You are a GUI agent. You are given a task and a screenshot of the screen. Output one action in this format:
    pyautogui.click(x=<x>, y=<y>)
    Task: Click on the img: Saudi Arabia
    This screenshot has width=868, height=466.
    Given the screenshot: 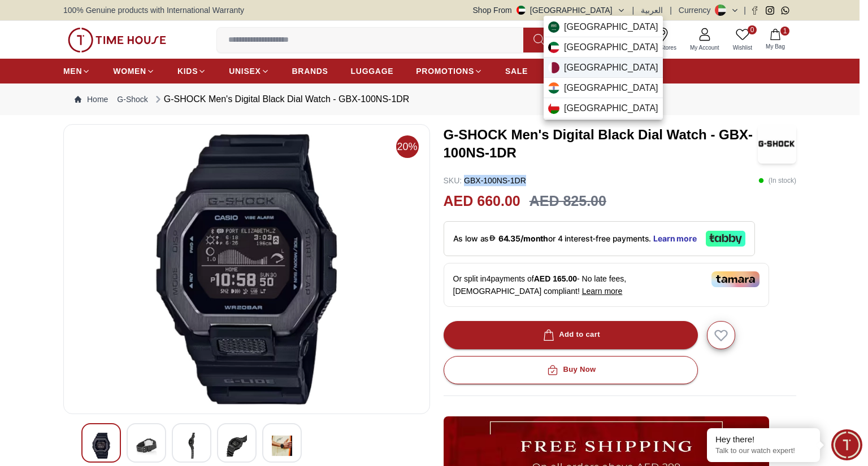 What is the action you would take?
    pyautogui.click(x=553, y=27)
    